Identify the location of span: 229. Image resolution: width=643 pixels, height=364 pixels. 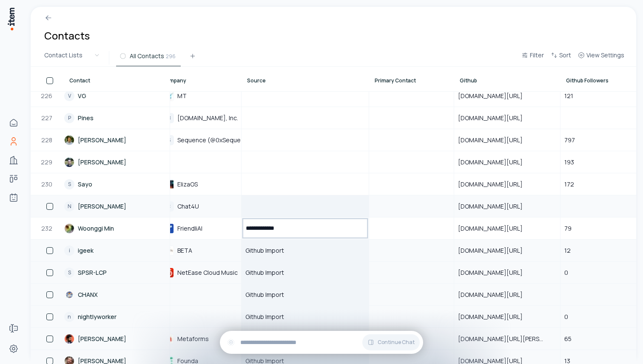
(47, 162).